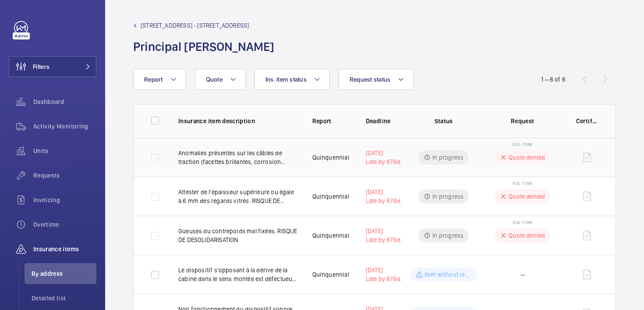 This screenshot has width=644, height=310. What do you see at coordinates (332, 121) in the screenshot?
I see `p: Report` at bounding box center [332, 121].